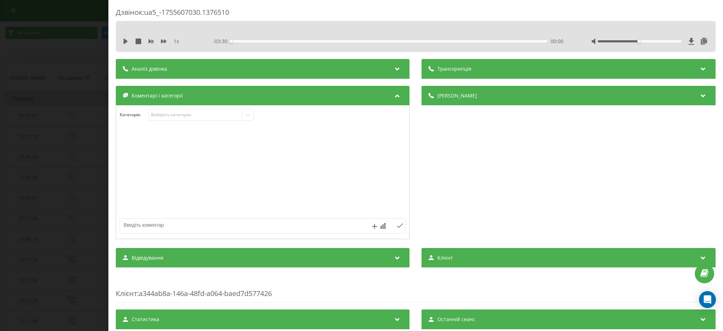 This screenshot has width=723, height=331. Describe the element at coordinates (195, 115) in the screenshot. I see `div: Виберіть категорію` at that location.